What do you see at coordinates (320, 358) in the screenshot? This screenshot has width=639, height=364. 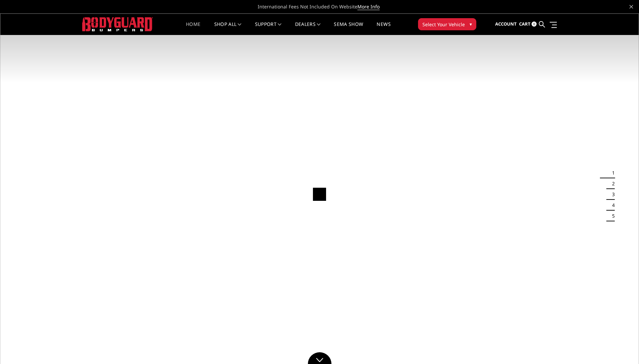 I see `a: Click to Down` at bounding box center [320, 358].